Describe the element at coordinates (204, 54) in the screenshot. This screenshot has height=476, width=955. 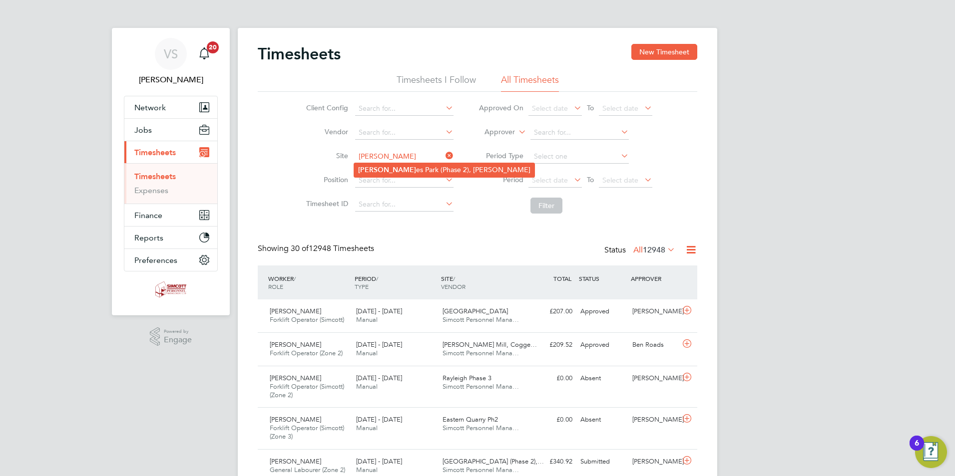
I see `a: 20` at that location.